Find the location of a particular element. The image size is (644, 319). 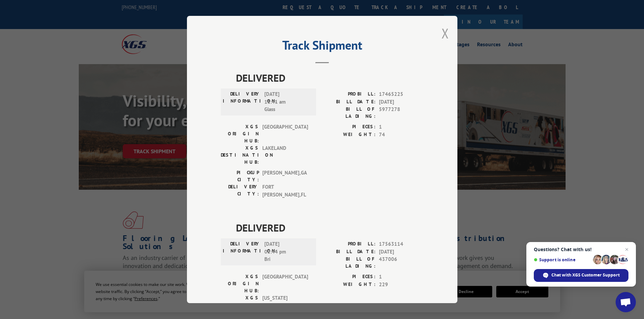

span: 5977278 is located at coordinates (401, 113).